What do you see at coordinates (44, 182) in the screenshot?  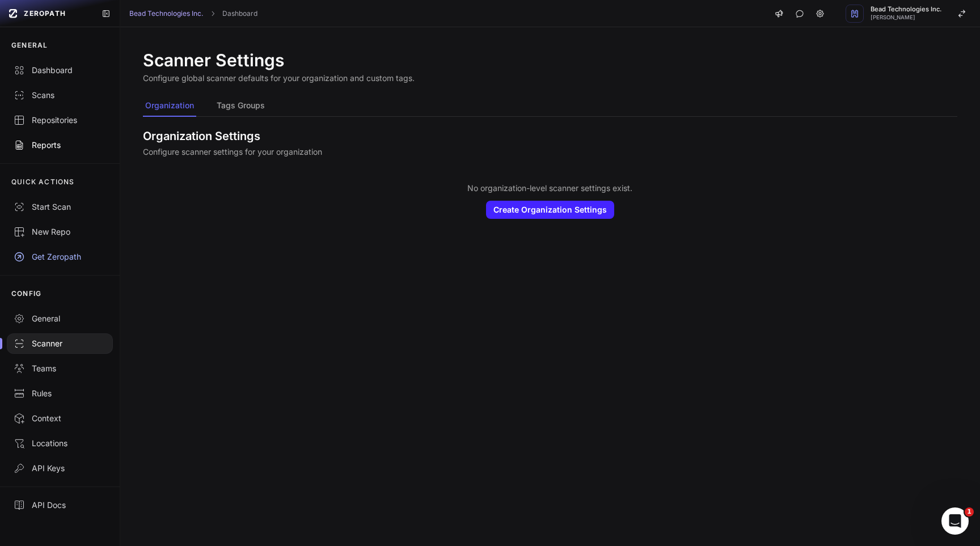 I see `p: QUICK ACTIONS` at bounding box center [44, 182].